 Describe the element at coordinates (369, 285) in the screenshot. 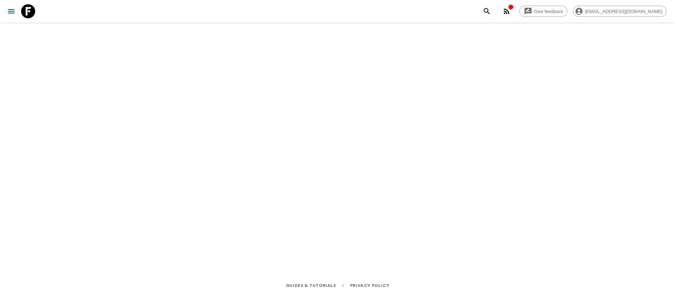

I see `a: Privacy Policy` at that location.